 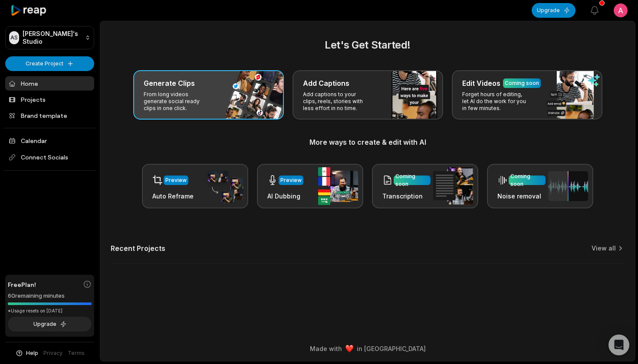 I want to click on span: Help, so click(x=32, y=353).